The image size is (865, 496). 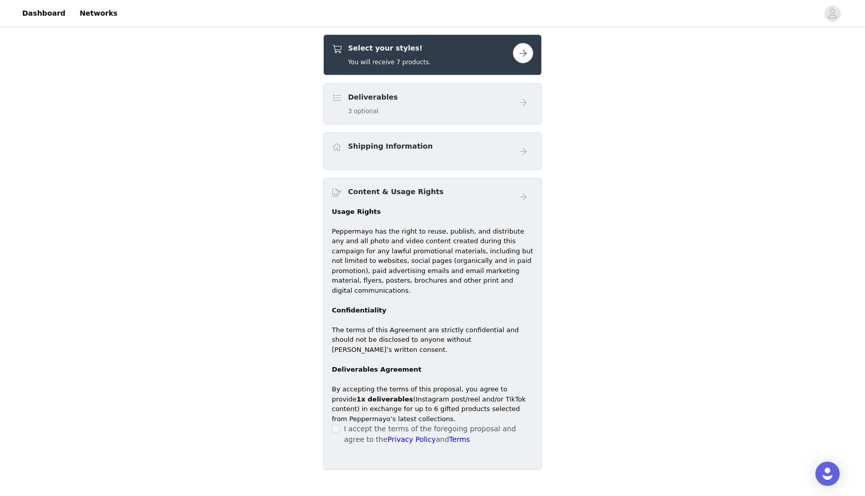 What do you see at coordinates (433, 281) in the screenshot?
I see `p: Peppermayo has the right to reuse, publish, and distribute any and all photo and video content cr...` at bounding box center [433, 281].